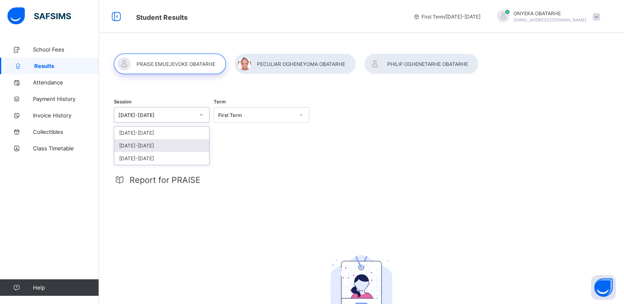 The height and width of the screenshot is (304, 624). Describe the element at coordinates (219, 102) in the screenshot. I see `span: Term` at that location.